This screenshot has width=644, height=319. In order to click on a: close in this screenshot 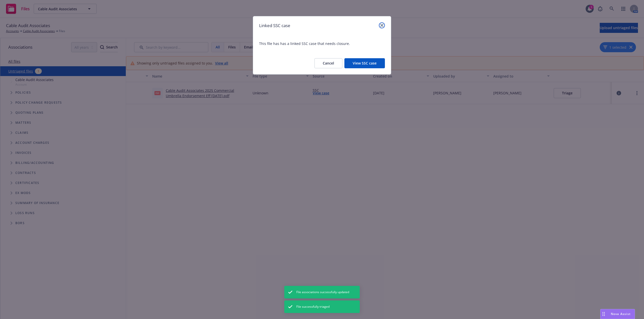, I will do `click(382, 25)`.